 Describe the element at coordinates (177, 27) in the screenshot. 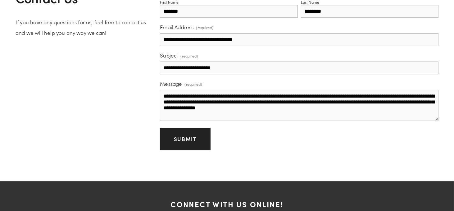

I see `span: Email Address` at that location.